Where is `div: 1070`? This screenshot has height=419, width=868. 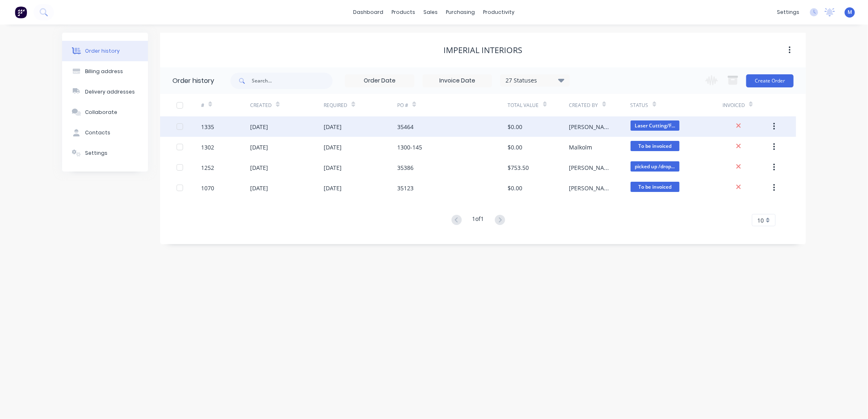 div: 1070 is located at coordinates (208, 188).